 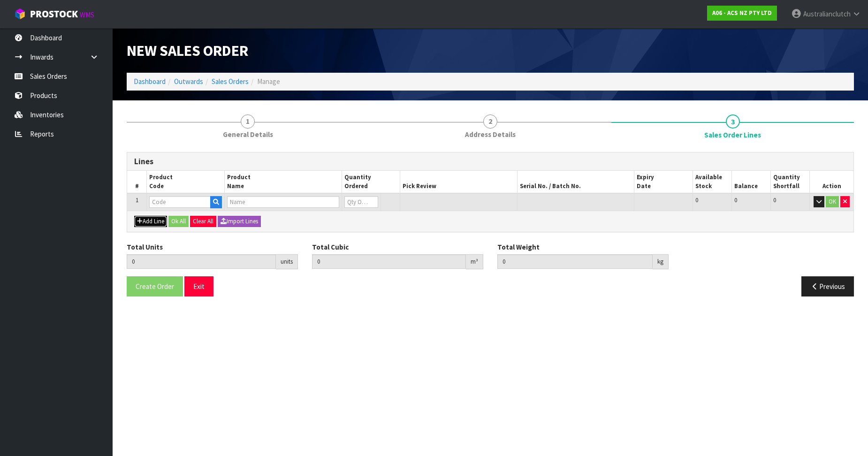 What do you see at coordinates (827, 285) in the screenshot?
I see `button: Previous` at bounding box center [827, 285].